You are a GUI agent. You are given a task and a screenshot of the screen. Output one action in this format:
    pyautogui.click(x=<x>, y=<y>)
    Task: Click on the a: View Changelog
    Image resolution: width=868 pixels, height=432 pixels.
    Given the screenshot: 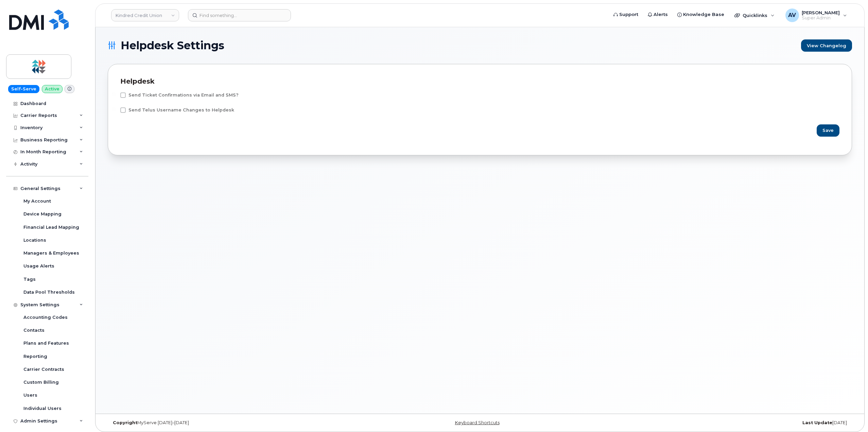 What is the action you would take?
    pyautogui.click(x=827, y=46)
    